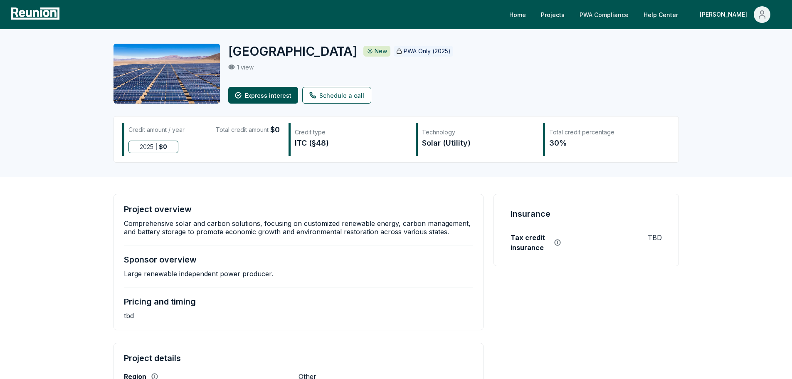 Image resolution: width=792 pixels, height=379 pixels. What do you see at coordinates (604, 15) in the screenshot?
I see `a: PWA Compliance` at bounding box center [604, 15].